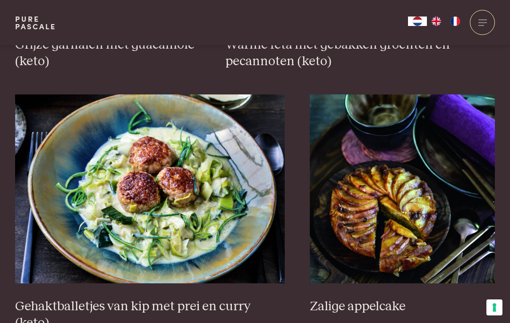 The width and height of the screenshot is (510, 323). What do you see at coordinates (418, 21) in the screenshot?
I see `div: Language` at bounding box center [418, 21].